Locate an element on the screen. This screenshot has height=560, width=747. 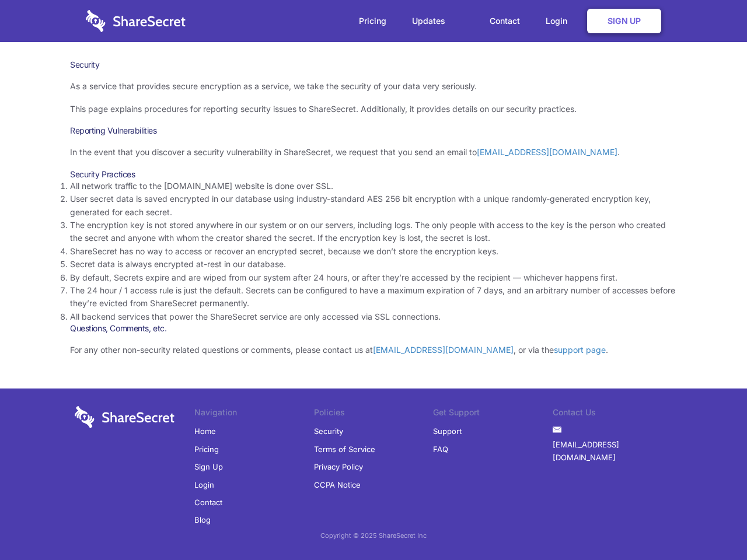
a: FAQ is located at coordinates (440, 449).